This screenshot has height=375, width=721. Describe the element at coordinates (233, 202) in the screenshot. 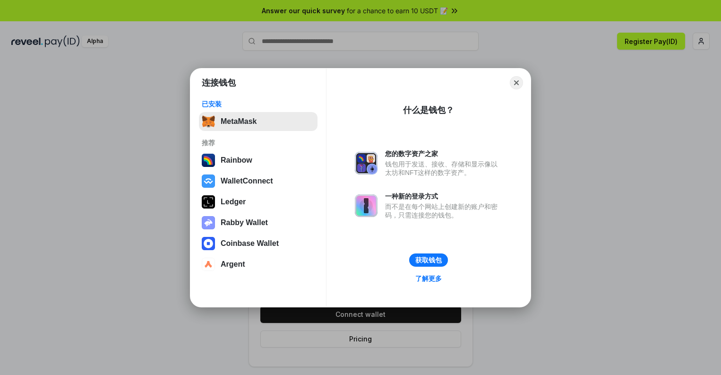

I see `div: Ledger` at that location.